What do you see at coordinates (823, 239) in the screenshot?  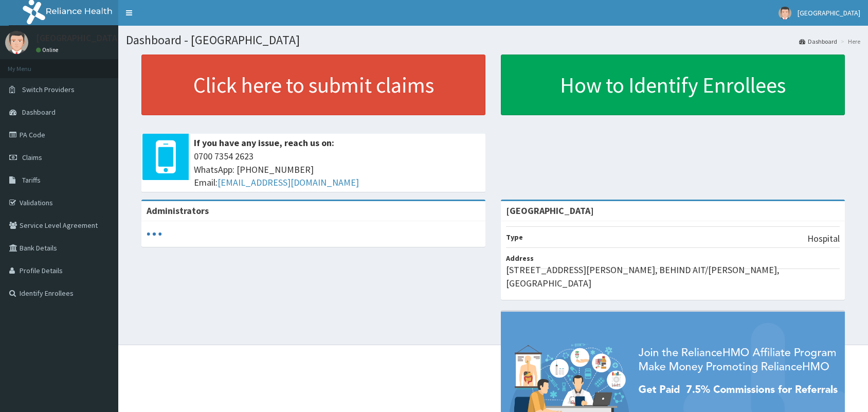 I see `p: Hospital` at bounding box center [823, 239].